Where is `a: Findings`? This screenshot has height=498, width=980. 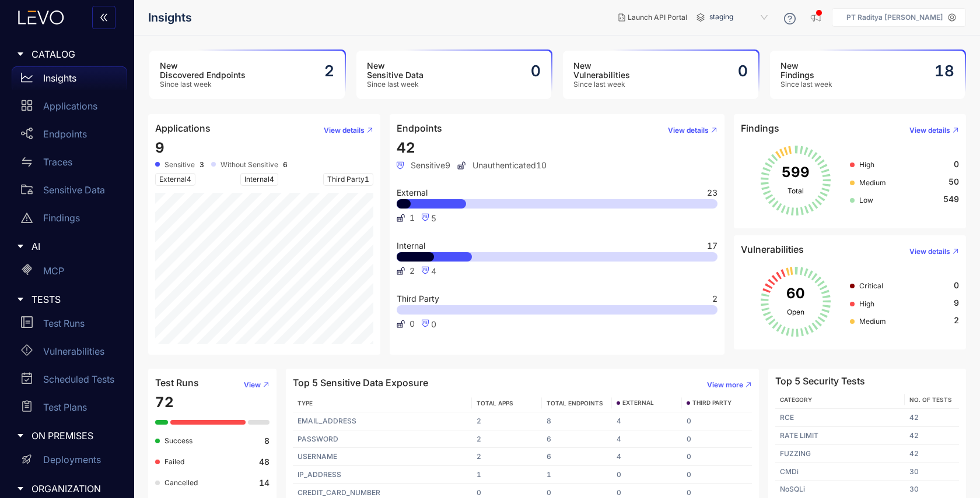 a: Findings is located at coordinates (70, 220).